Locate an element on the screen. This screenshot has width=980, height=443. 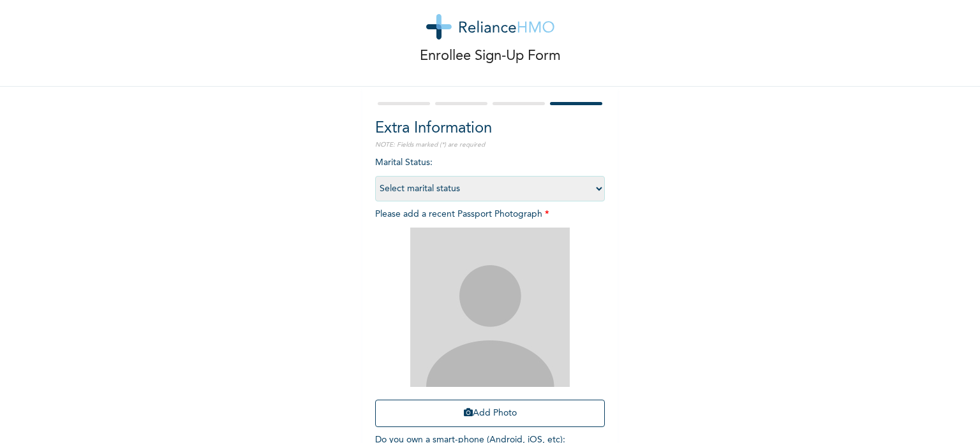
span: Please add a recent Passport Photograph is located at coordinates (490, 321).